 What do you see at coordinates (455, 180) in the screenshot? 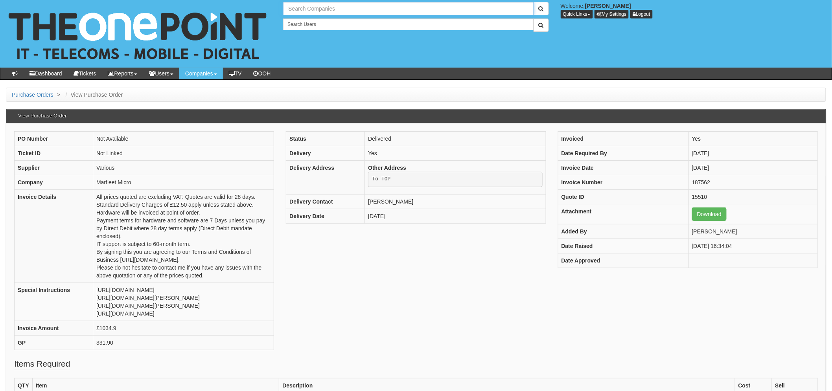
I see `pre: To TOP` at bounding box center [455, 180].